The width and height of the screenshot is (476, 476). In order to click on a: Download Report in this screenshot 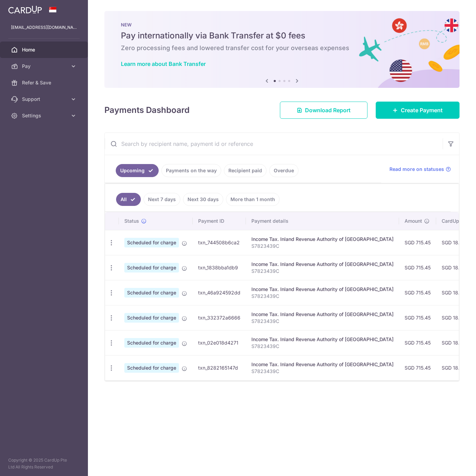, I will do `click(323, 110)`.